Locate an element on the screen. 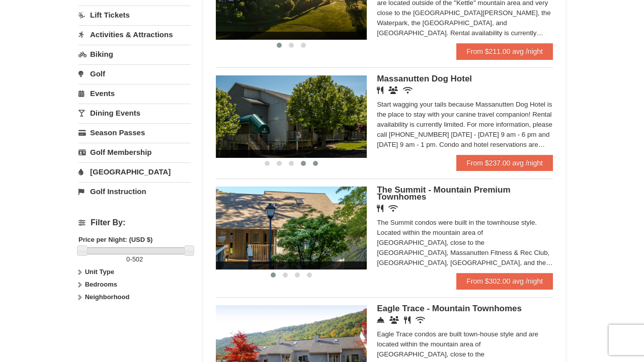 The height and width of the screenshot is (362, 644). a: Season Passes is located at coordinates (134, 132).